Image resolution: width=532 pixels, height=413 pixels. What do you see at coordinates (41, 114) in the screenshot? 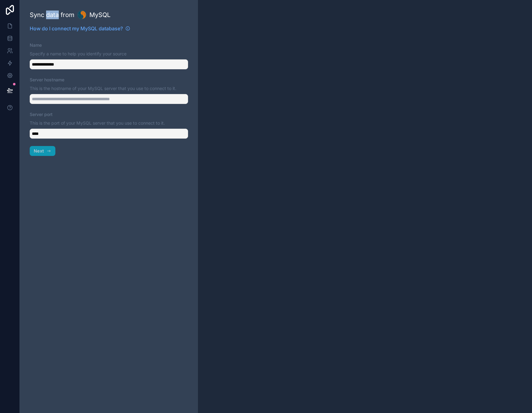
I see `label: Server port` at bounding box center [41, 114].